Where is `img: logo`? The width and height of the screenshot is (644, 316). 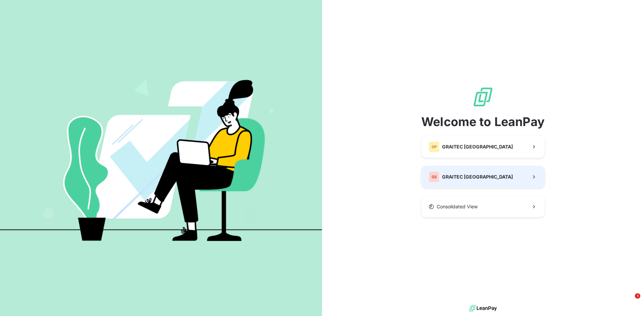
img: logo is located at coordinates (483, 308).